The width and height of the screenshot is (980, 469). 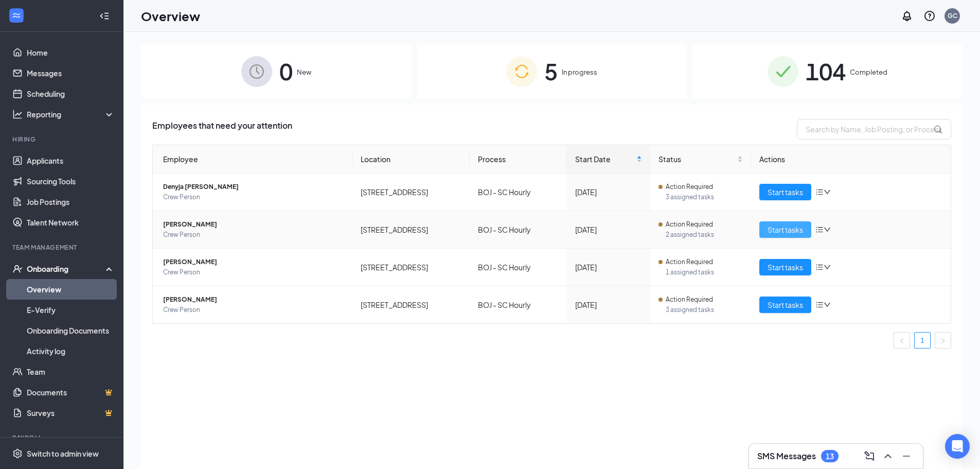 What do you see at coordinates (786, 456) in the screenshot?
I see `h3: SMS Messages` at bounding box center [786, 456].